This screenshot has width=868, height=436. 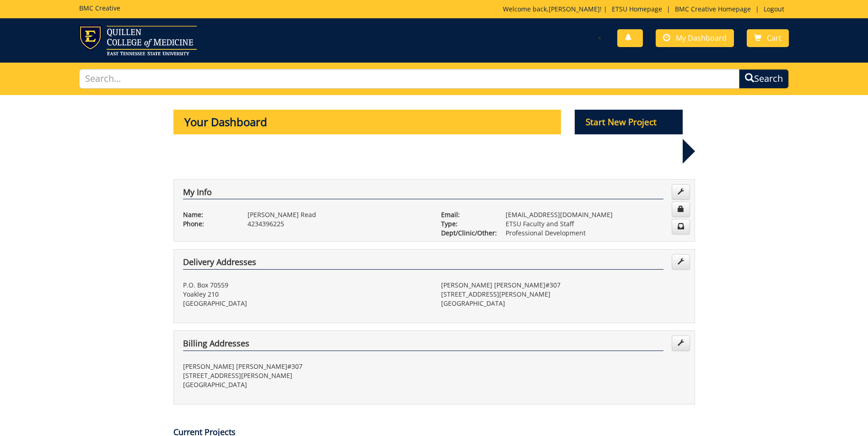 I want to click on h4: My Info, so click(x=423, y=194).